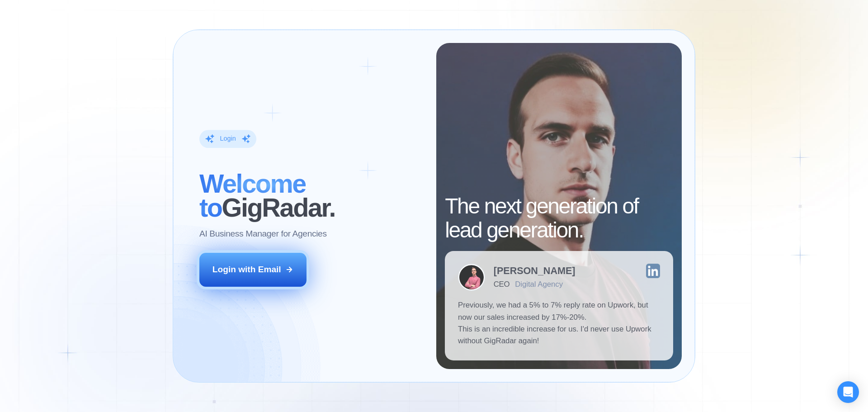 The height and width of the screenshot is (412, 868). What do you see at coordinates (263, 234) in the screenshot?
I see `p: AI Business Manager for Agencies` at bounding box center [263, 234].